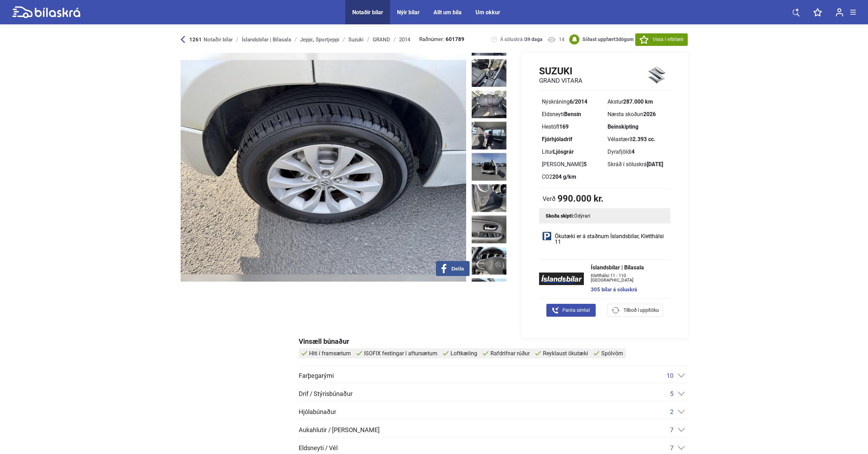 This screenshot has width=868, height=454. I want to click on span: Ökutæki er á staðnum Íslandsbílar, Kletthálsi 11, so click(611, 240).